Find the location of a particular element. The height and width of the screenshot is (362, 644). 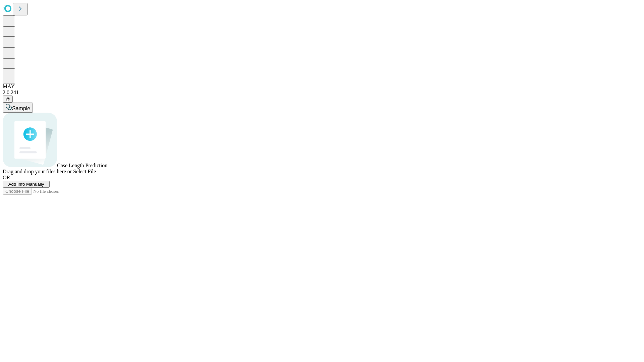

div: 2.0.241 is located at coordinates (322, 93).